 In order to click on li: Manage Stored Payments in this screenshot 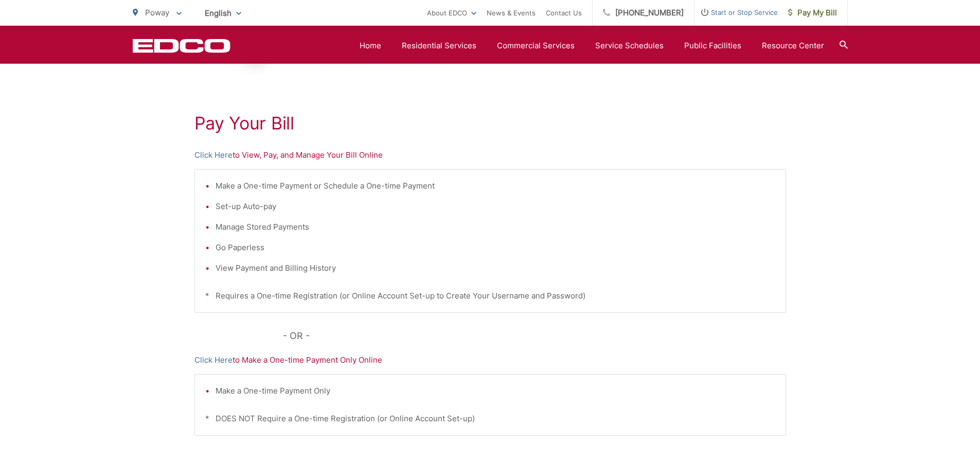, I will do `click(496, 227)`.